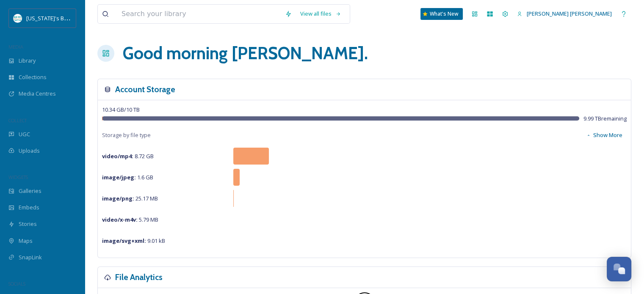 This screenshot has width=644, height=294. Describe the element at coordinates (17, 283) in the screenshot. I see `span: SOCIALS` at that location.